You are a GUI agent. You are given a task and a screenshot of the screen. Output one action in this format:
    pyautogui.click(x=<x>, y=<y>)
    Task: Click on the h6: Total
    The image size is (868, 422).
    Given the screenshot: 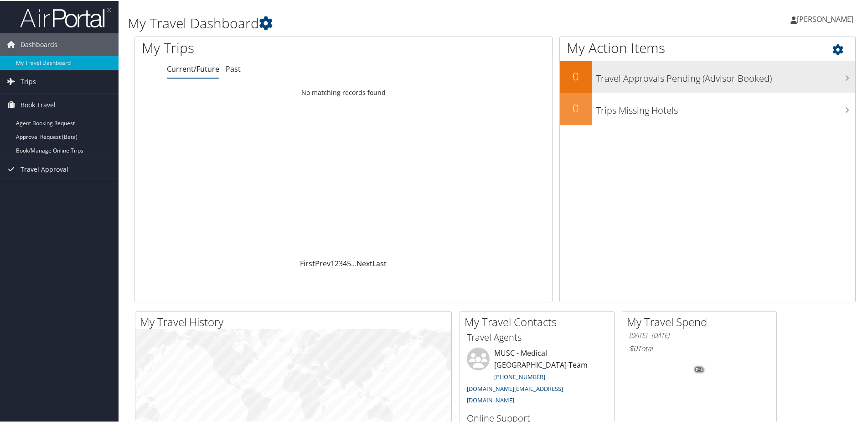 What is the action you would take?
    pyautogui.click(x=699, y=348)
    